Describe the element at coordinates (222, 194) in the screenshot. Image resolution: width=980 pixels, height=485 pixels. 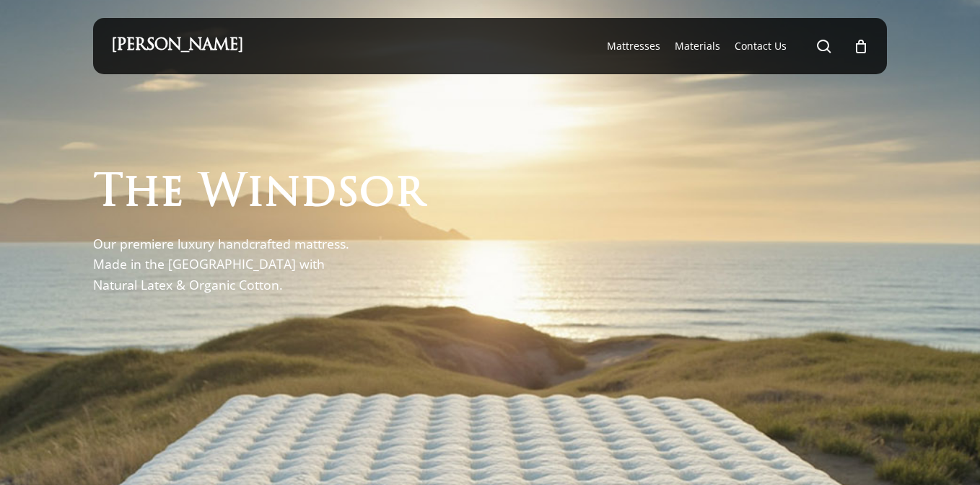
I see `span: W` at that location.